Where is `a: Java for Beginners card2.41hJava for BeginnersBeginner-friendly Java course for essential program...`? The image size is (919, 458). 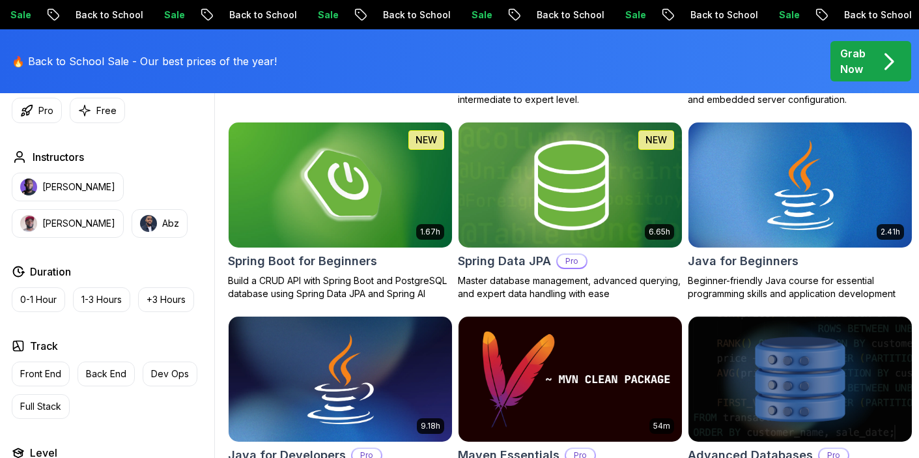
a: Java for Beginners card2.41hJava for BeginnersBeginner-friendly Java course for essential program... is located at coordinates (800, 211).